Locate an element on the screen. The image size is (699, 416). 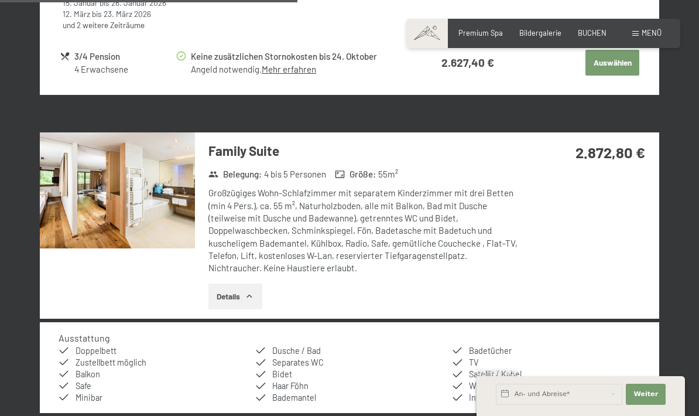
span: 55 m² is located at coordinates (388, 174).